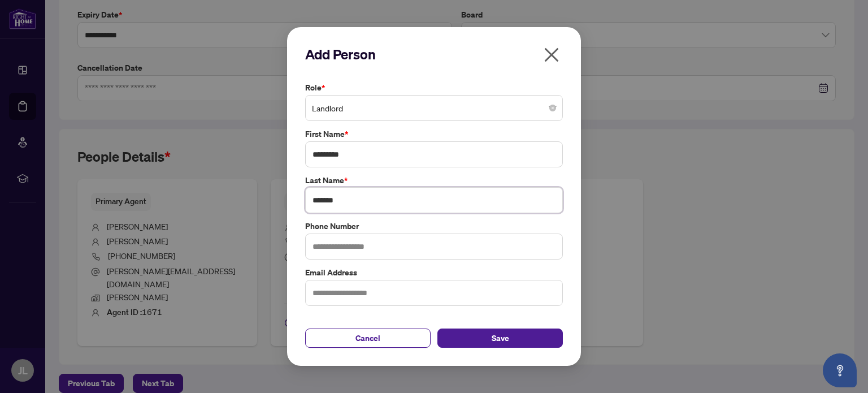 The image size is (868, 393). Describe the element at coordinates (434, 54) in the screenshot. I see `h2: Add Person` at that location.